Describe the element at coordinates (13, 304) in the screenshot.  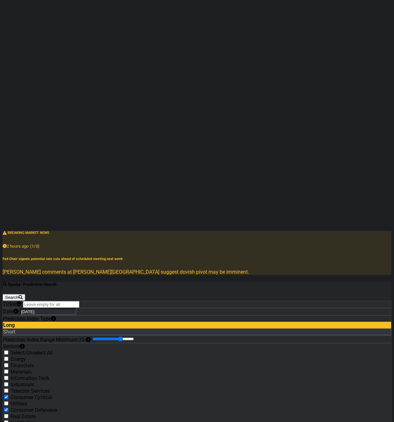
I see `label: Ticker` at that location.